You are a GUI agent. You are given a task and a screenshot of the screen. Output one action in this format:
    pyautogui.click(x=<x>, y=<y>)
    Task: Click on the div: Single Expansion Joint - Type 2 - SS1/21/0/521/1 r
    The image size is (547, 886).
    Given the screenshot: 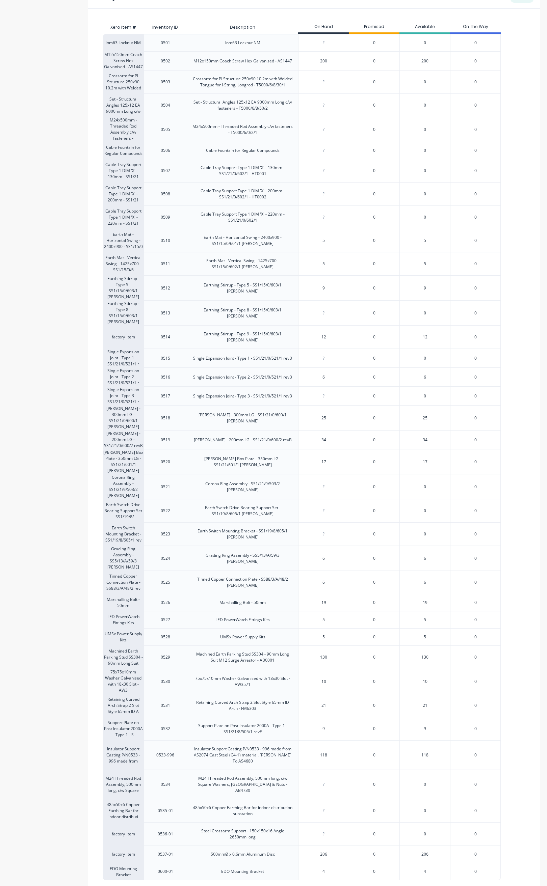 What is the action you would take?
    pyautogui.click(x=123, y=377)
    